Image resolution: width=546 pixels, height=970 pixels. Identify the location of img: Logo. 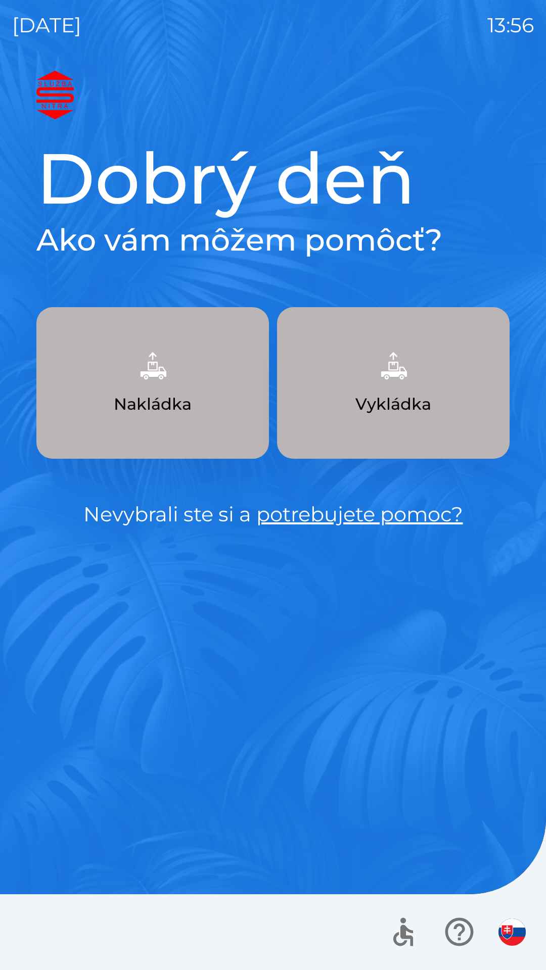
(273, 95).